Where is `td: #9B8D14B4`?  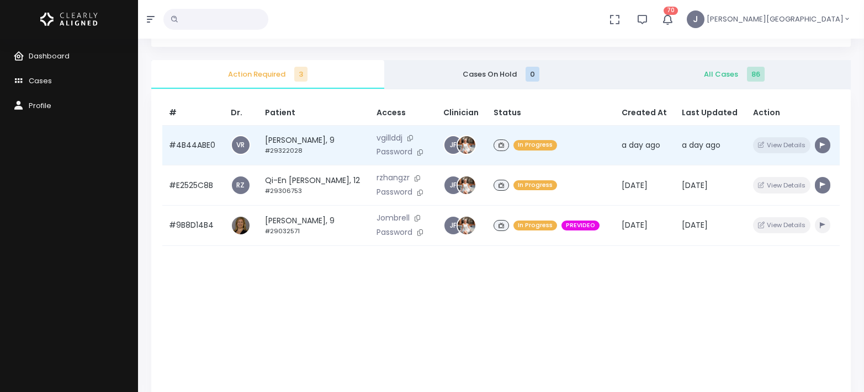 td: #9B8D14B4 is located at coordinates (193, 225).